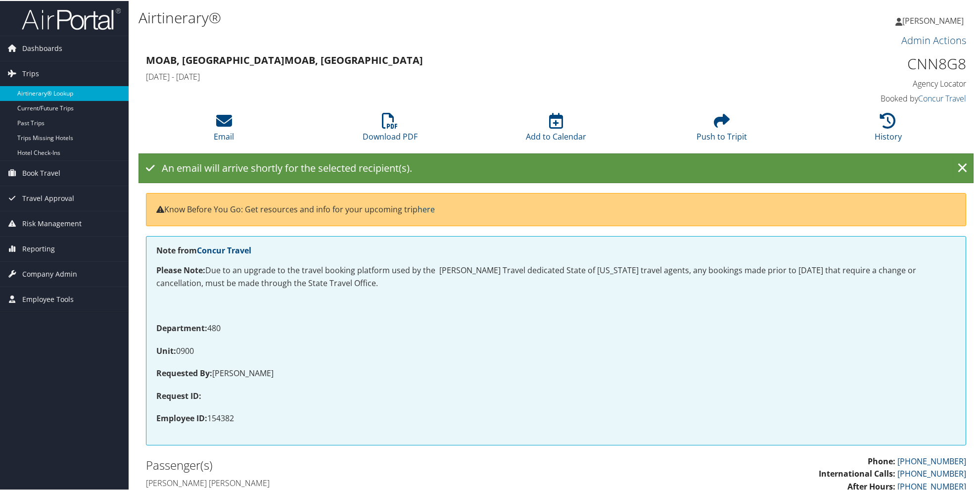 The image size is (980, 490). Describe the element at coordinates (881, 460) in the screenshot. I see `strong: Phone:` at that location.